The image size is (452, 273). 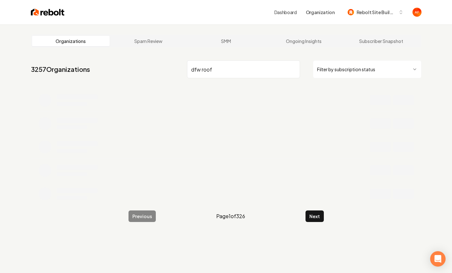 I want to click on a: Dashboard, so click(x=286, y=12).